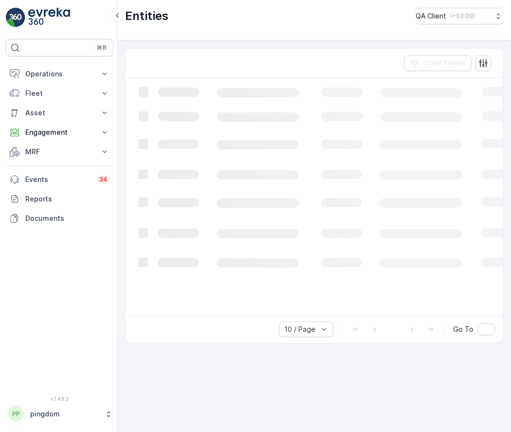 The width and height of the screenshot is (511, 432). I want to click on p: Clear Filters, so click(445, 63).